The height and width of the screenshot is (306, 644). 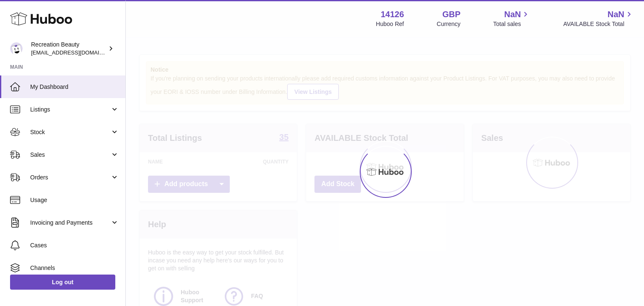 I want to click on span: Channels, so click(x=75, y=268).